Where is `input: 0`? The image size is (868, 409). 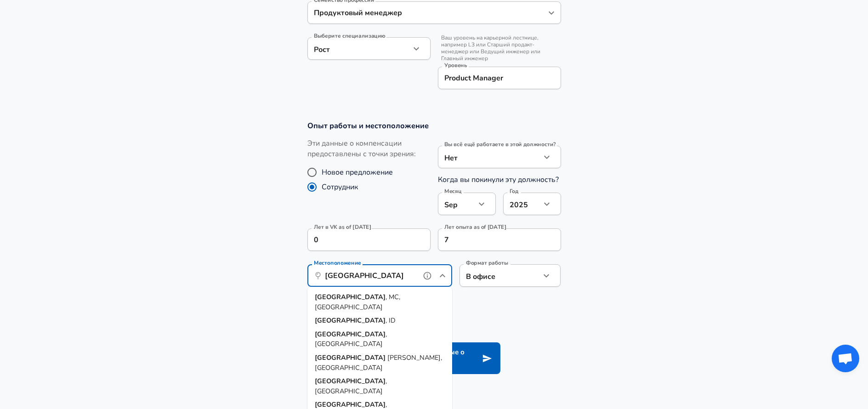
input: 0 is located at coordinates (359, 239).